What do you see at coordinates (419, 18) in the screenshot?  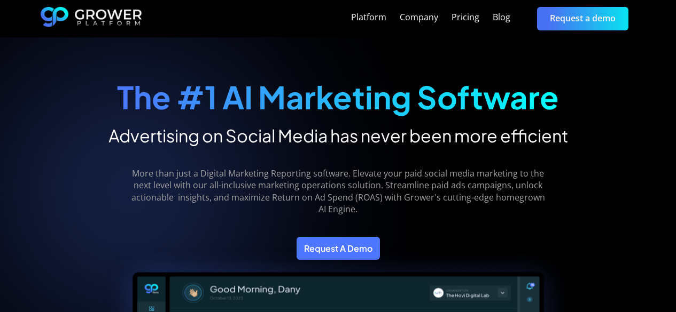 I see `a: Company` at bounding box center [419, 18].